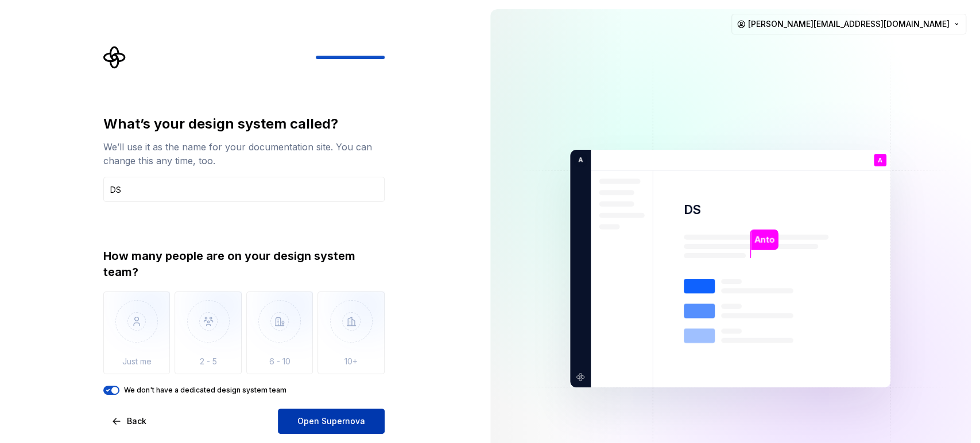 Image resolution: width=980 pixels, height=443 pixels. Describe the element at coordinates (692, 210) in the screenshot. I see `p: DS` at that location.